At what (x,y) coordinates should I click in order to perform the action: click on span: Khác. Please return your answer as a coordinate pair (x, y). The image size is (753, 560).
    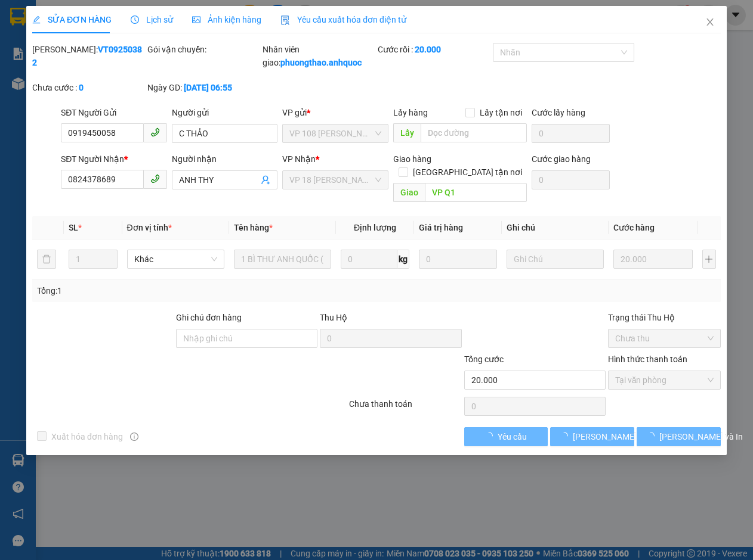
    Looking at the image, I should click on (175, 259).